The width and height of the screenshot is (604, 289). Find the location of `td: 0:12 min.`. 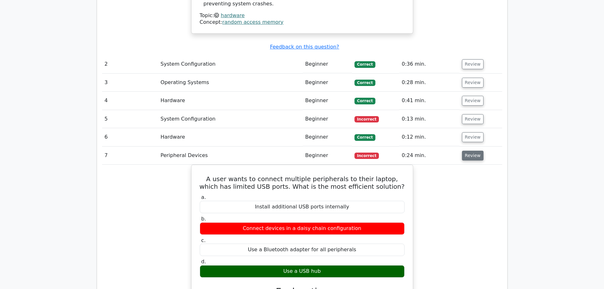

td: 0:12 min. is located at coordinates (429, 137).